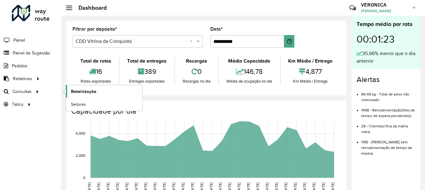  Describe the element at coordinates (197, 81) in the screenshot. I see `div: Recargas no dia` at that location.